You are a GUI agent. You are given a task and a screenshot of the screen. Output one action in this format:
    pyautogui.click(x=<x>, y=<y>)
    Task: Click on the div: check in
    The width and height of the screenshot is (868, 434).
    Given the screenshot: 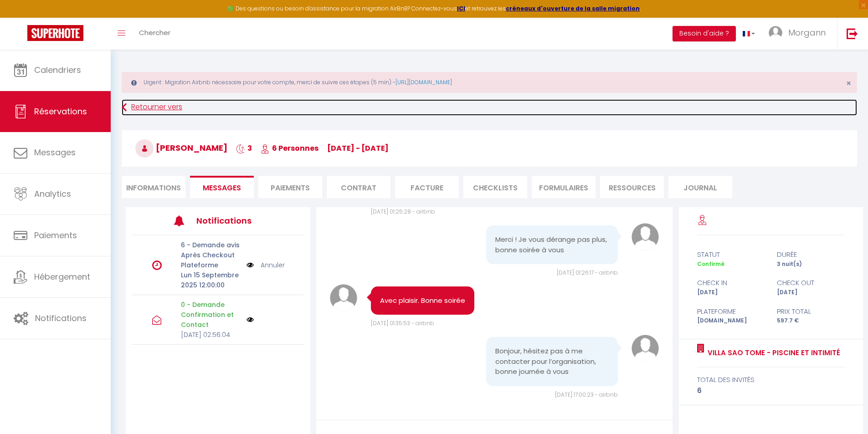 What is the action you would take?
    pyautogui.click(x=731, y=283)
    